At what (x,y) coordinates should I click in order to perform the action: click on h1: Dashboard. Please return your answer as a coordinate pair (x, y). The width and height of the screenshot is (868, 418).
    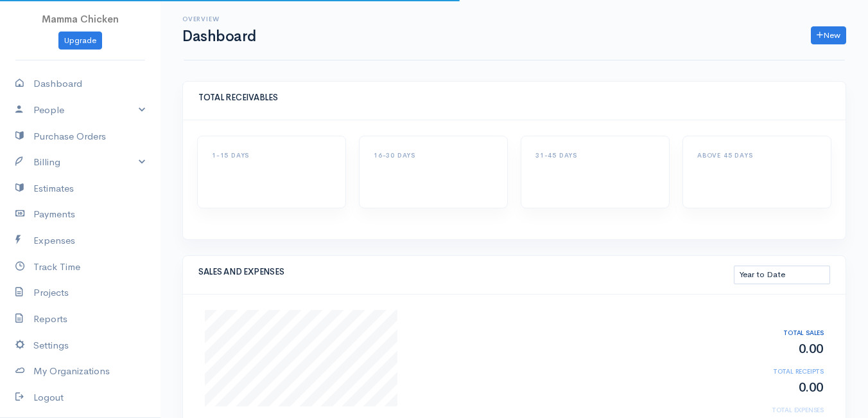
    Looking at the image, I should click on (219, 36).